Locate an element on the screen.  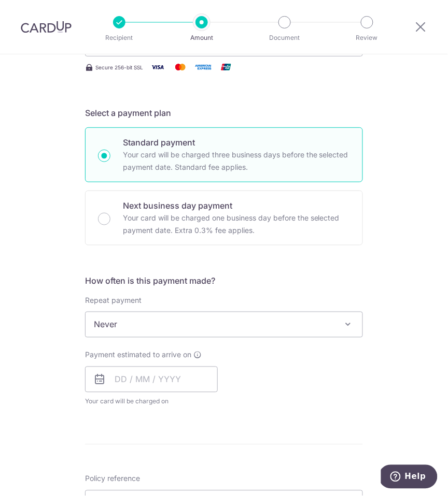
p: Recipient is located at coordinates (119, 38).